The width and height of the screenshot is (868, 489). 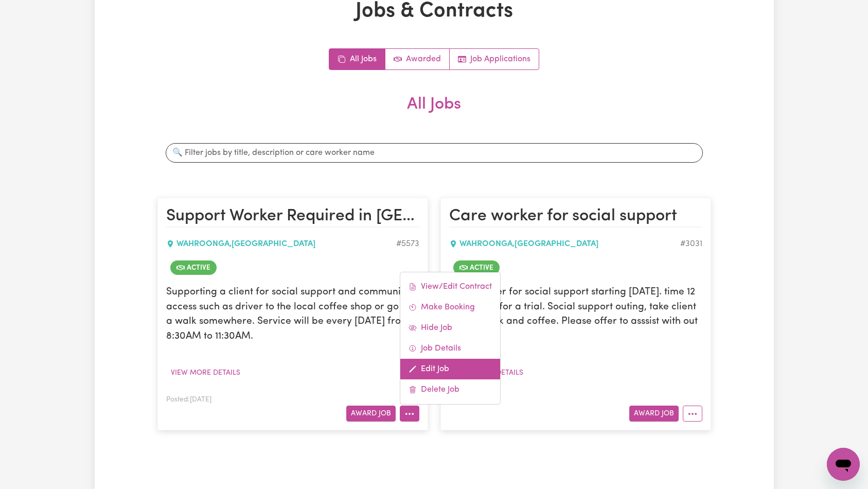 I want to click on input: 🔍 Filter jobs by title, description or care worker name, so click(x=434, y=153).